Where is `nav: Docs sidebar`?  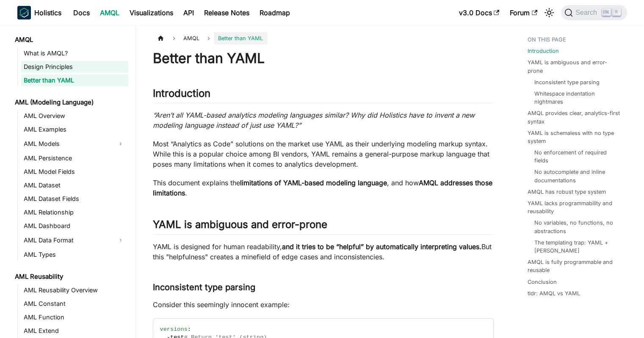 nav: Docs sidebar is located at coordinates (72, 181).